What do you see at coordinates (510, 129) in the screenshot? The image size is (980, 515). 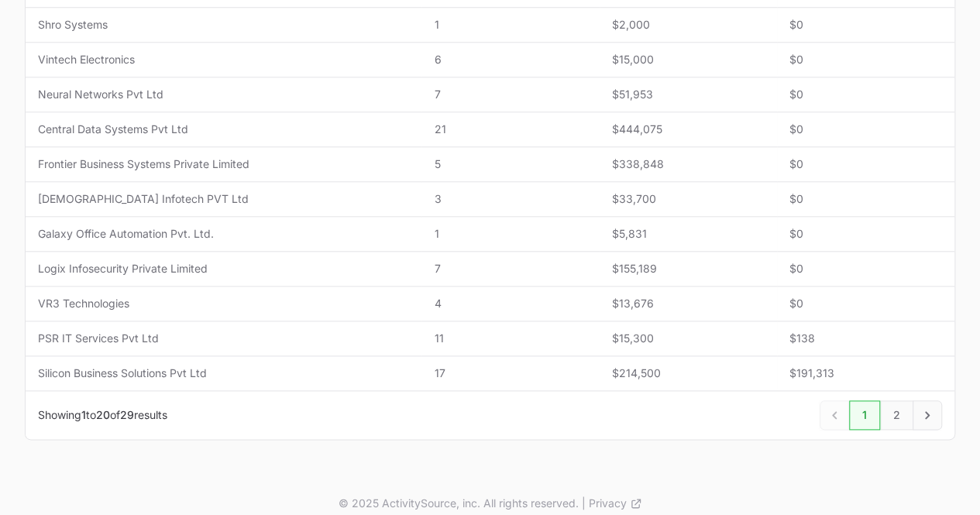 I see `span: 21` at bounding box center [510, 129].